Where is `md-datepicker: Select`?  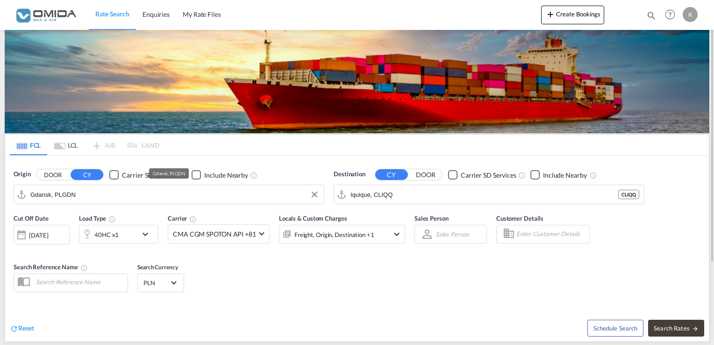
md-datepicker: Select is located at coordinates (17, 250).